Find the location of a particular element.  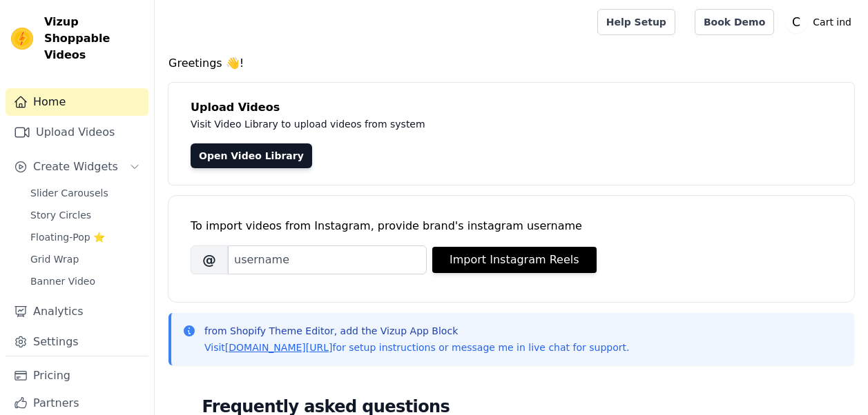

button: C Cart ind is located at coordinates (821, 22).